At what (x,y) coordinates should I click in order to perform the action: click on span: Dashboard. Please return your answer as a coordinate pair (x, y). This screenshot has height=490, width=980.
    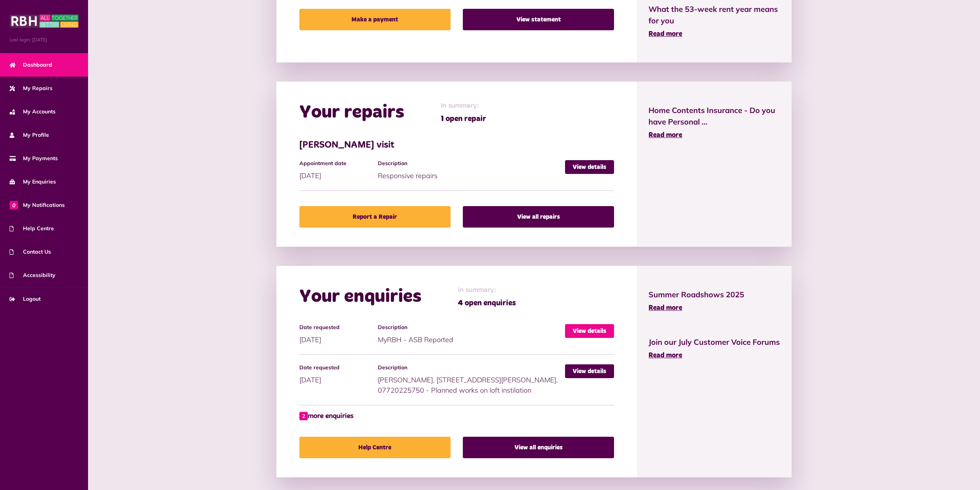
    Looking at the image, I should click on (31, 65).